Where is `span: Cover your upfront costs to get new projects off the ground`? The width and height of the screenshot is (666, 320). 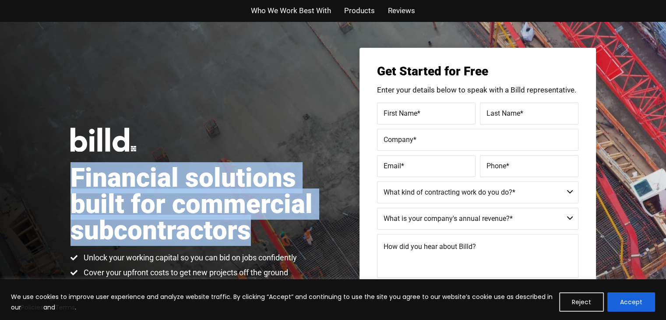 span: Cover your upfront costs to get new projects off the ground is located at coordinates (185, 273).